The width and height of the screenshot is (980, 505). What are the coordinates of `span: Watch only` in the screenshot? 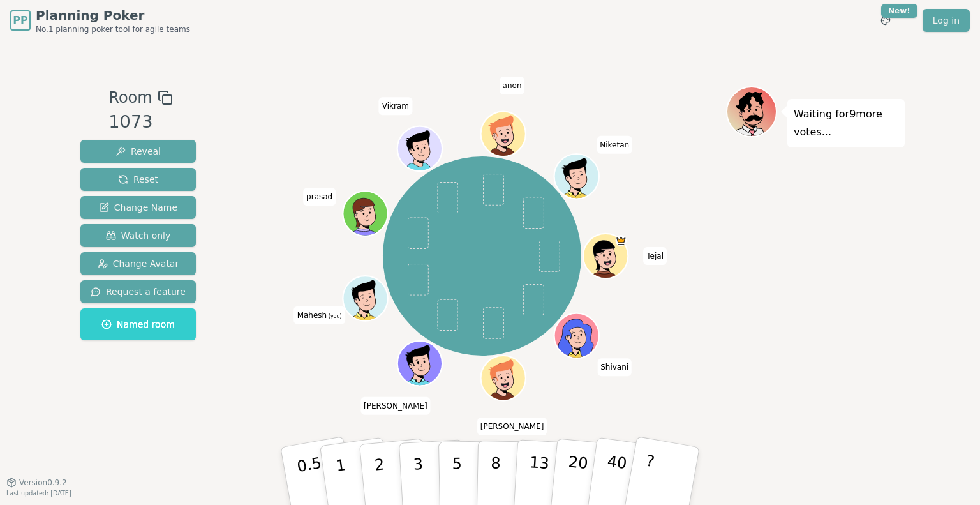 It's located at (139, 236).